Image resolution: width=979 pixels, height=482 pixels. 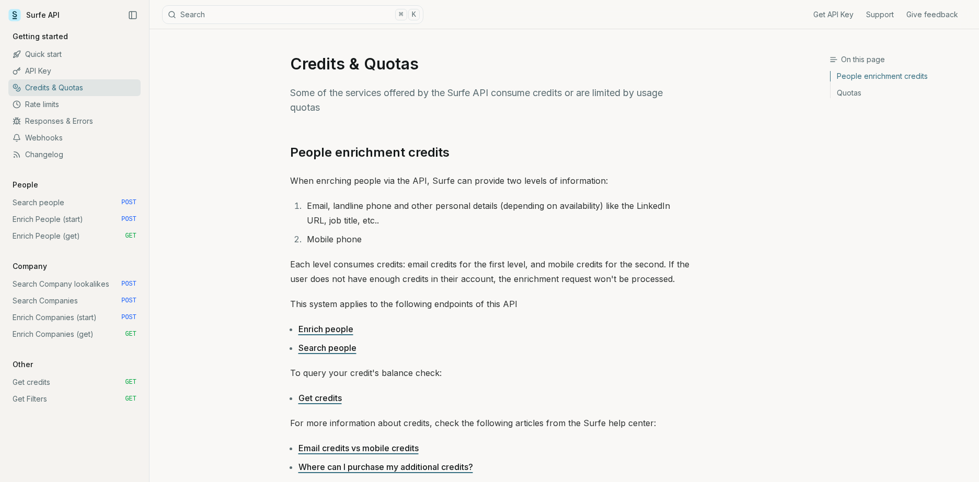 I want to click on h3: On this page, so click(x=900, y=60).